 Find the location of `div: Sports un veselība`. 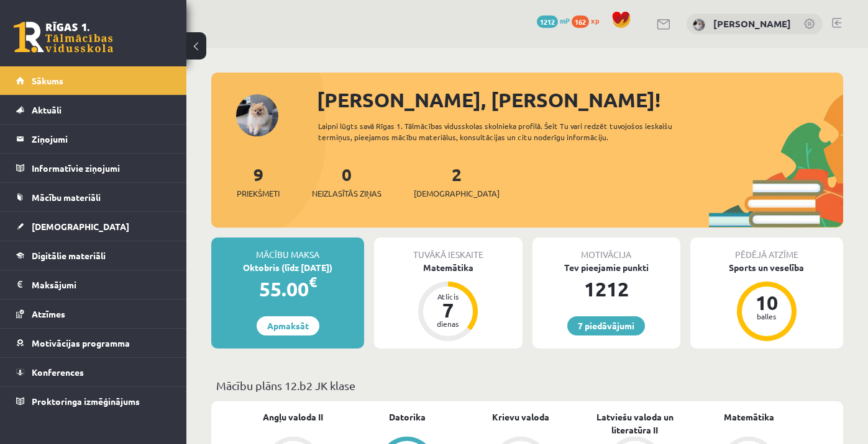

div: Sports un veselība is located at coordinates (767, 267).